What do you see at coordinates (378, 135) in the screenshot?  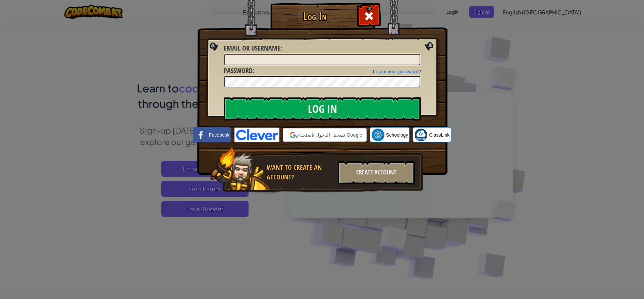 I see `img: schoology.png` at bounding box center [378, 135].